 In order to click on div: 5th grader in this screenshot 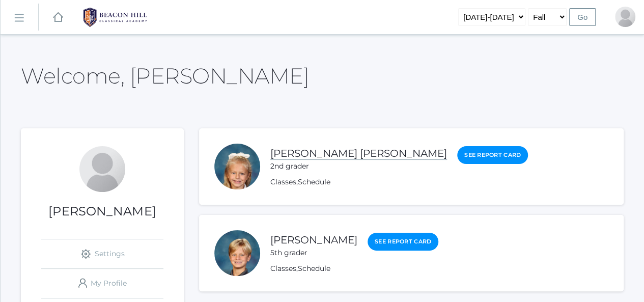, I will do `click(314, 252)`.